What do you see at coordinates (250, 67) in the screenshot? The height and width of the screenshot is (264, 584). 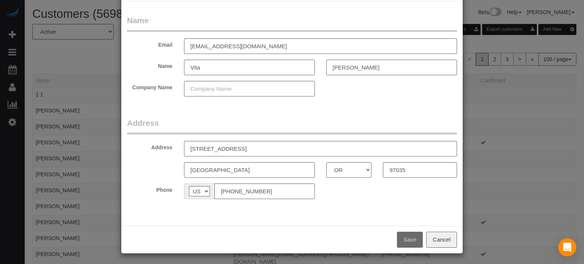 I see `input: First Name` at bounding box center [250, 67].